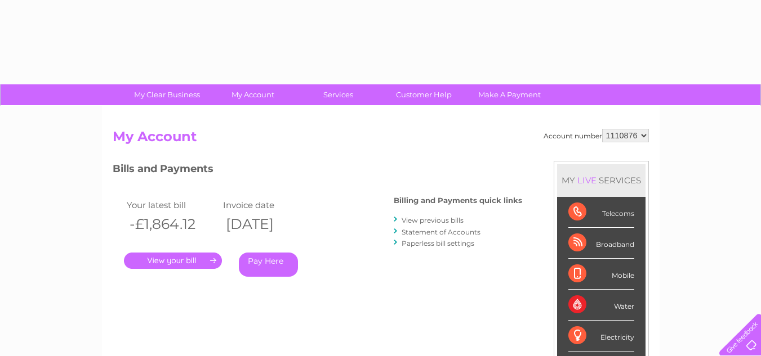  I want to click on h4: Billing and Payments quick links, so click(458, 200).